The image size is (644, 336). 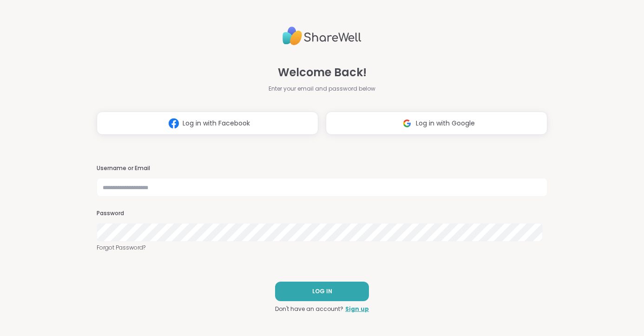 What do you see at coordinates (322, 247) in the screenshot?
I see `a: Forgot Password?` at bounding box center [322, 247].